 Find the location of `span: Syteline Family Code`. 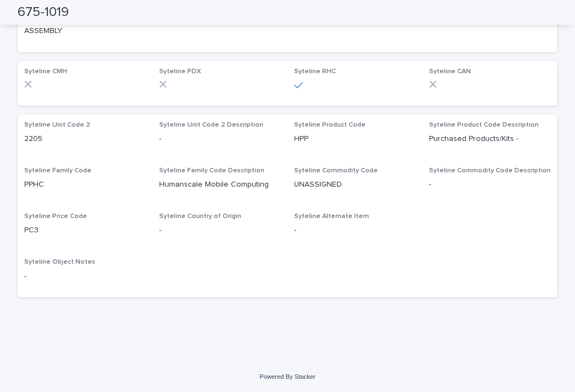

span: Syteline Family Code is located at coordinates (58, 171).